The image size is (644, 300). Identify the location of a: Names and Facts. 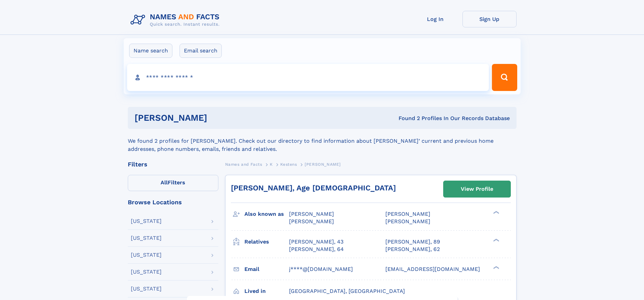
(244, 164).